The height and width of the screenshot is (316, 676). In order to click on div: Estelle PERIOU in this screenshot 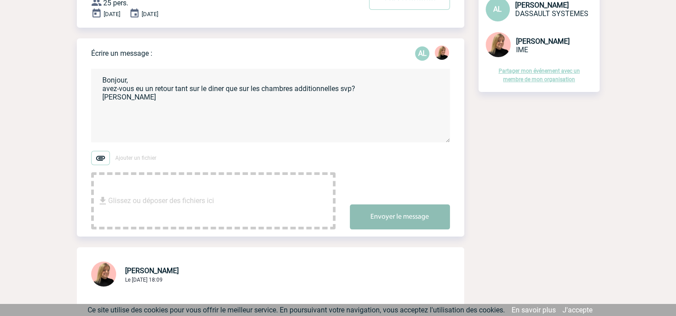, I will do `click(442, 54)`.